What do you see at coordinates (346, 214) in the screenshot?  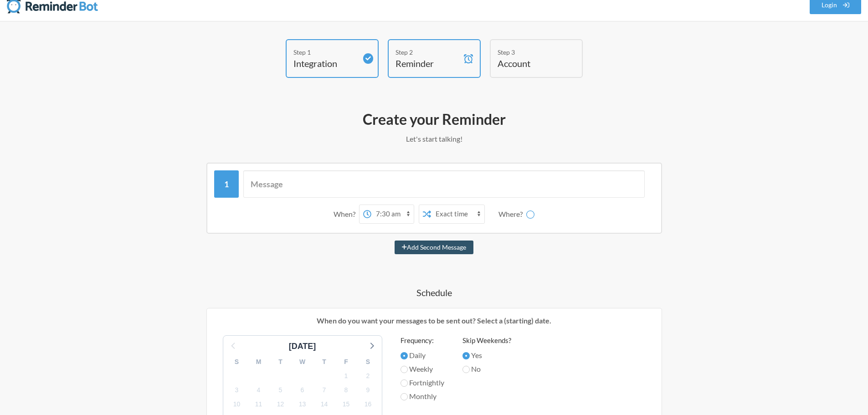 I see `div: When?` at bounding box center [346, 214].